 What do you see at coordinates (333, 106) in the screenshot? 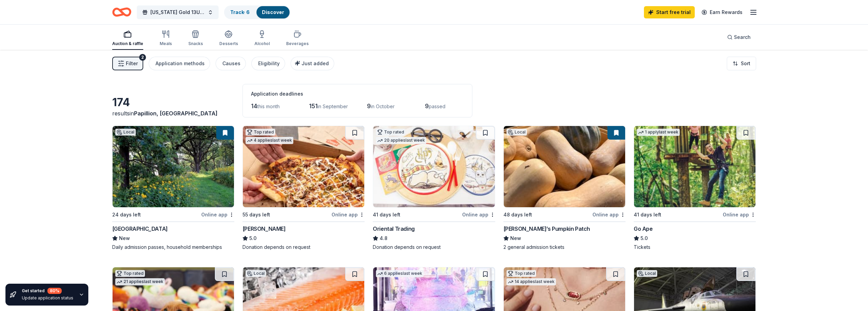
I see `span: in September` at bounding box center [333, 106].